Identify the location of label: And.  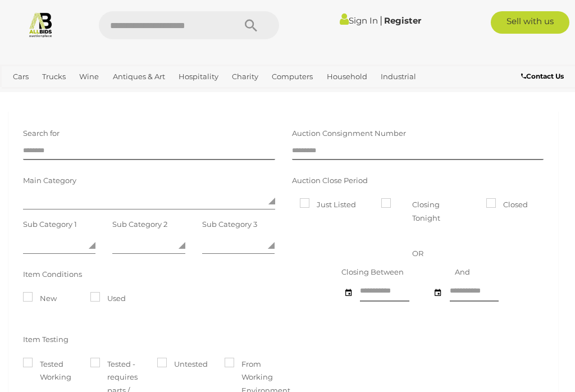
(463, 272).